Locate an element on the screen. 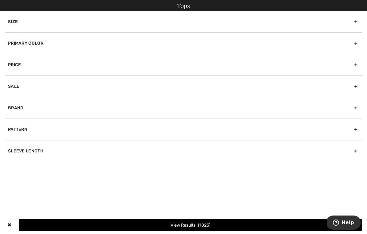 This screenshot has height=234, width=367. div: Price is located at coordinates (183, 65).